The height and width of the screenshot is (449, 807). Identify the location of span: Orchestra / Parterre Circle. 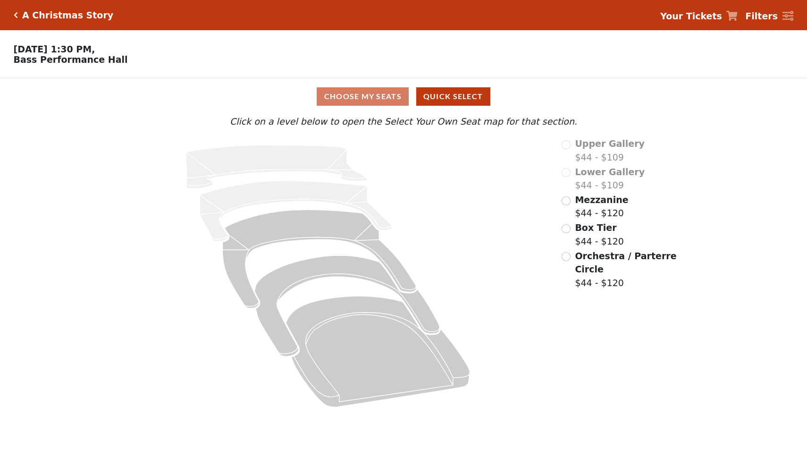
(625, 262).